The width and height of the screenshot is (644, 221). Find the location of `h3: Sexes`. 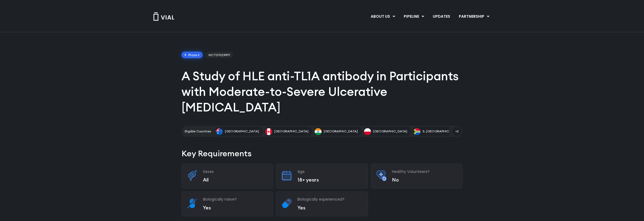

h3: Sexes is located at coordinates (235, 172).